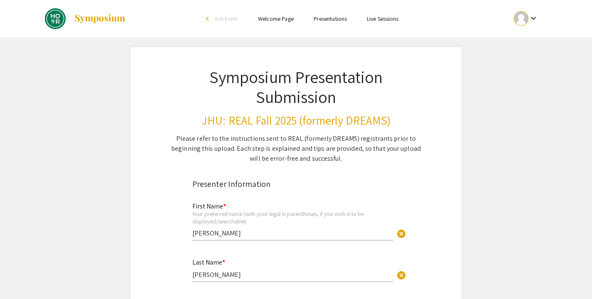  I want to click on a: Live Sessions, so click(383, 19).